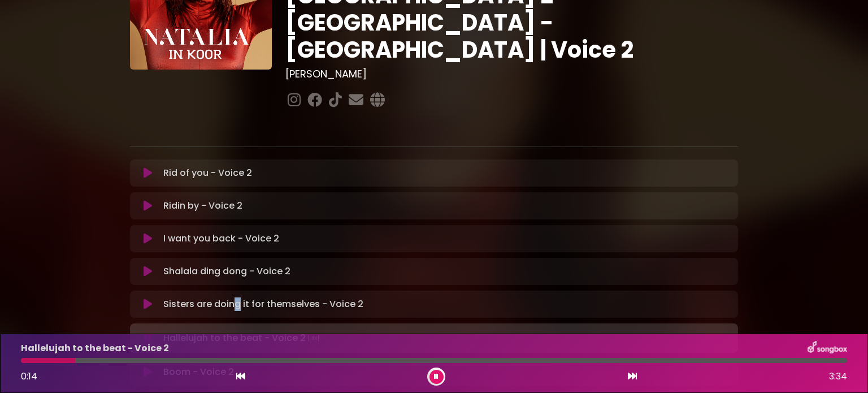 The height and width of the screenshot is (393, 868). I want to click on span: 0:14, so click(29, 376).